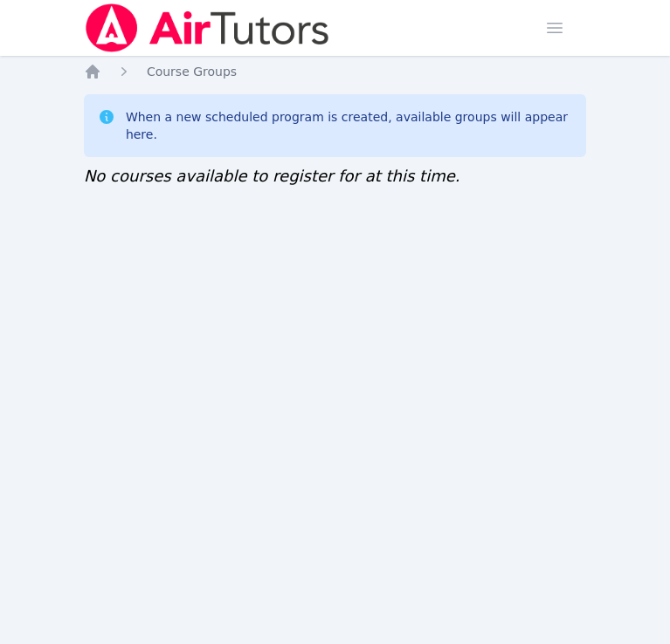 This screenshot has width=670, height=644. Describe the element at coordinates (348, 125) in the screenshot. I see `div: When a new scheduled program is created, available groups will appear here.` at that location.